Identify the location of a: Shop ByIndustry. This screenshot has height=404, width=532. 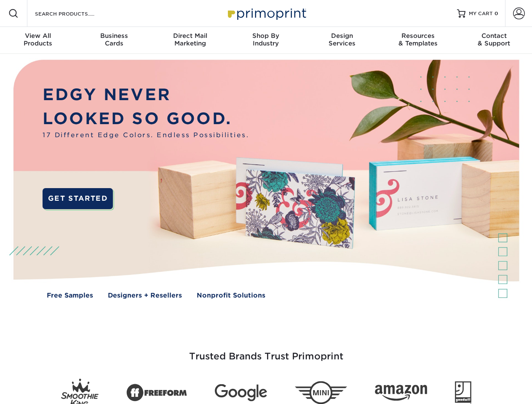
(266, 40).